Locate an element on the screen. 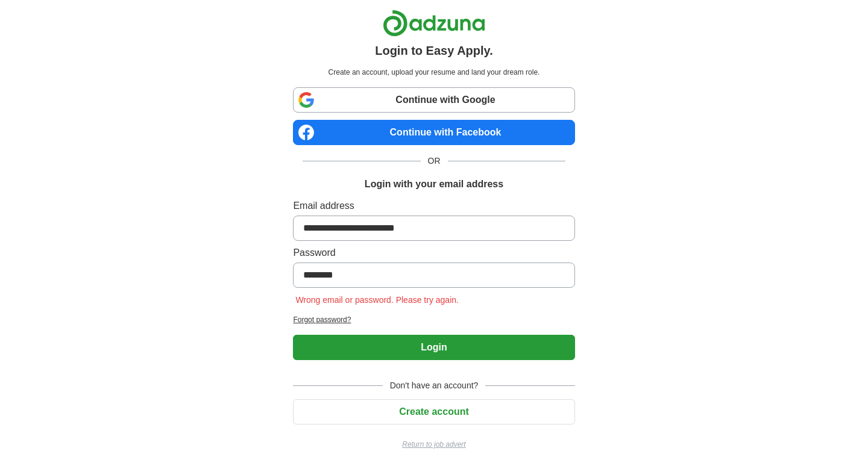 This screenshot has height=454, width=868. a: Create account is located at coordinates (433, 412).